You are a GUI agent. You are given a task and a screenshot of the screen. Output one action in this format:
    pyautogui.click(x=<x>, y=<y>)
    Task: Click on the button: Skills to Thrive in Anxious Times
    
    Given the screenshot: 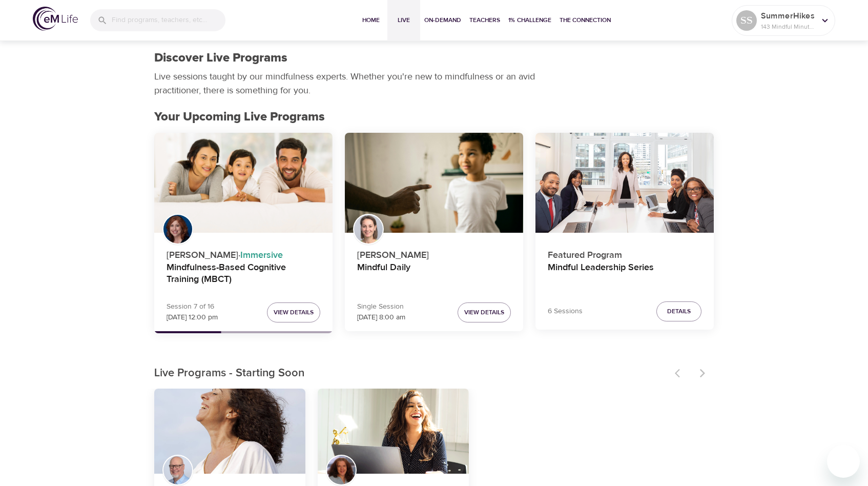 What is the action you would take?
    pyautogui.click(x=393, y=431)
    